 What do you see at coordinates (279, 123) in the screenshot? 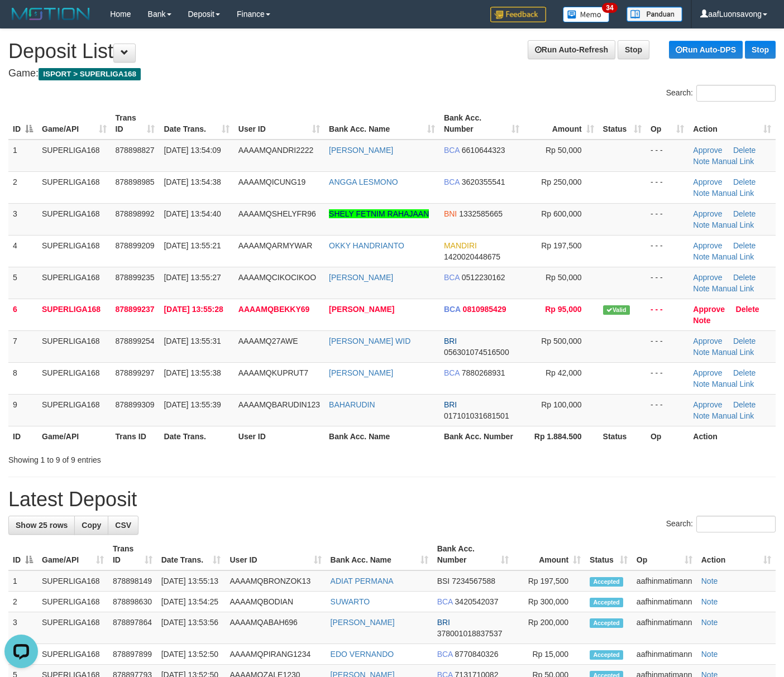
I see `th: User ID: activate to sort column ascending` at bounding box center [279, 123].